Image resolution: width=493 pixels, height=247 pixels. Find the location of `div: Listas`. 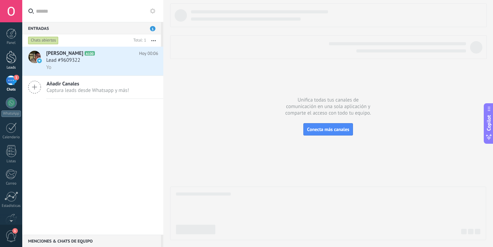

div: Listas is located at coordinates (11, 161).